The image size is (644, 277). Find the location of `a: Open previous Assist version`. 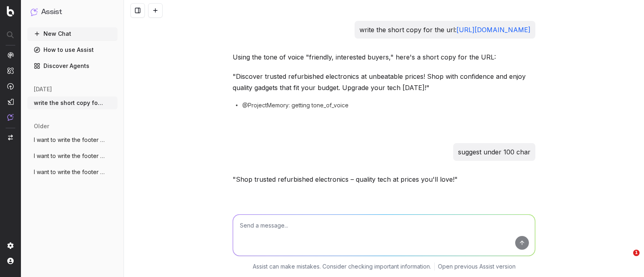

a: Open previous Assist version is located at coordinates (476, 267).